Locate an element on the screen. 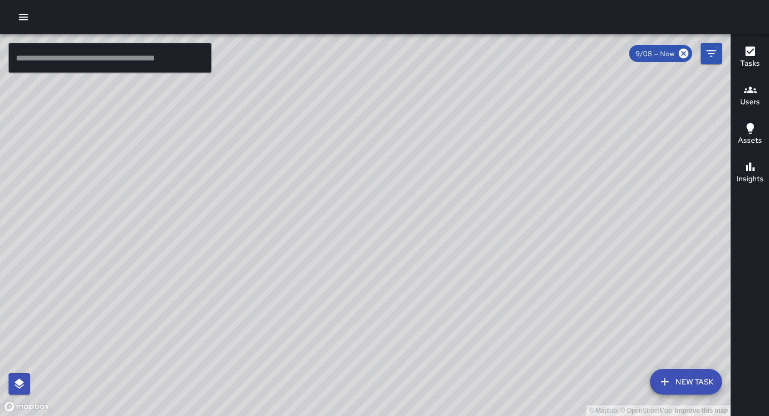 This screenshot has width=769, height=416. h6: Users is located at coordinates (750, 102).